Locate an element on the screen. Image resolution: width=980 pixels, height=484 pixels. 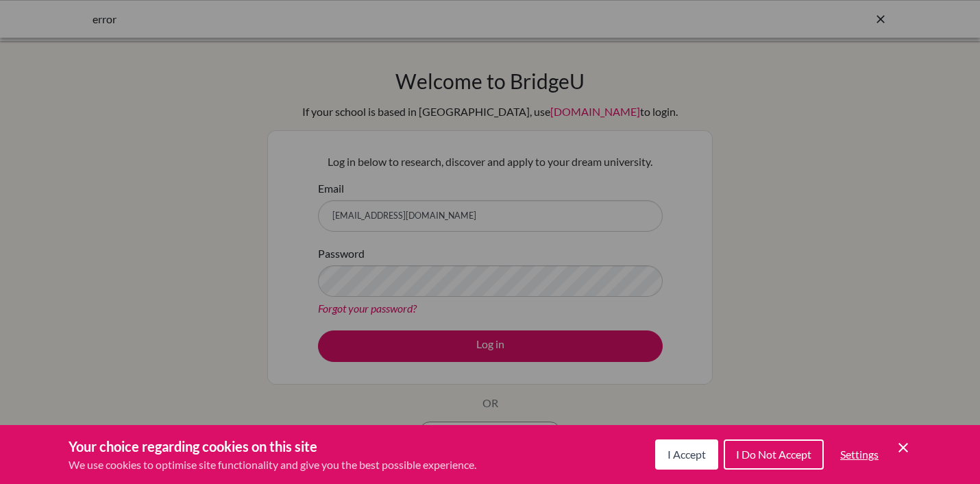
button: I Do Not Accept is located at coordinates (774, 455).